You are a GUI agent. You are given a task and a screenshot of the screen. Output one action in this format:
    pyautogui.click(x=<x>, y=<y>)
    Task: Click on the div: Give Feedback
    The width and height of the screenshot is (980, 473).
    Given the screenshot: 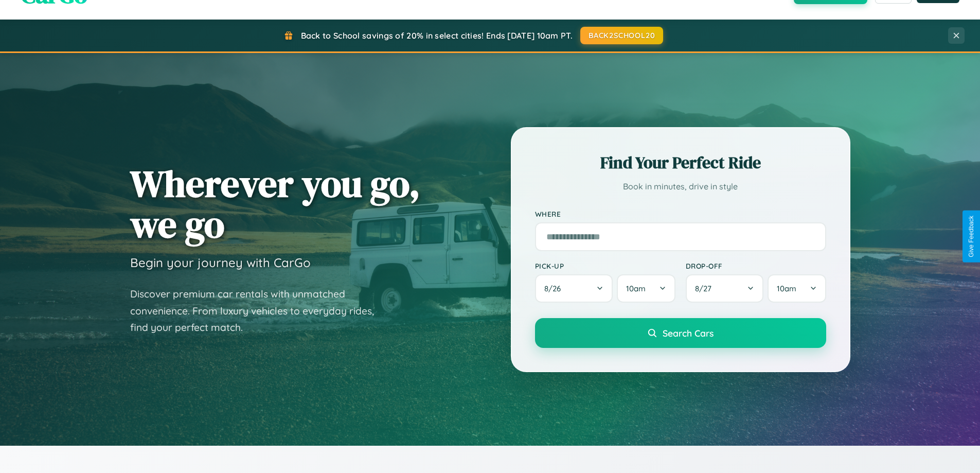 What is the action you would take?
    pyautogui.click(x=972, y=236)
    